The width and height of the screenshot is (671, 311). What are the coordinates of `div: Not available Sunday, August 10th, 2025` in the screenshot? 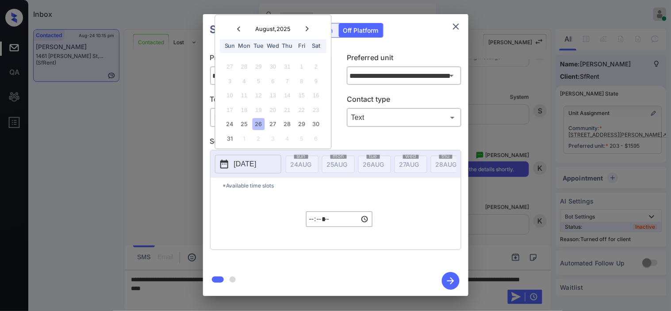 It's located at (230, 96).